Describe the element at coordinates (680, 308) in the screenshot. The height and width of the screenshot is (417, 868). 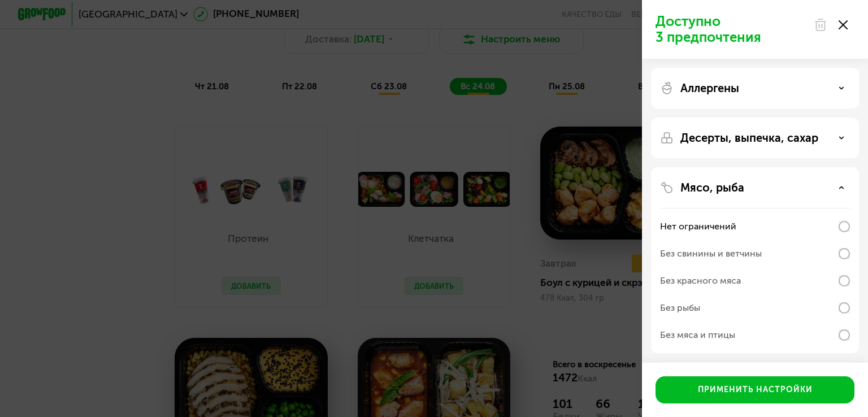
I see `div: Без рыбы` at that location.